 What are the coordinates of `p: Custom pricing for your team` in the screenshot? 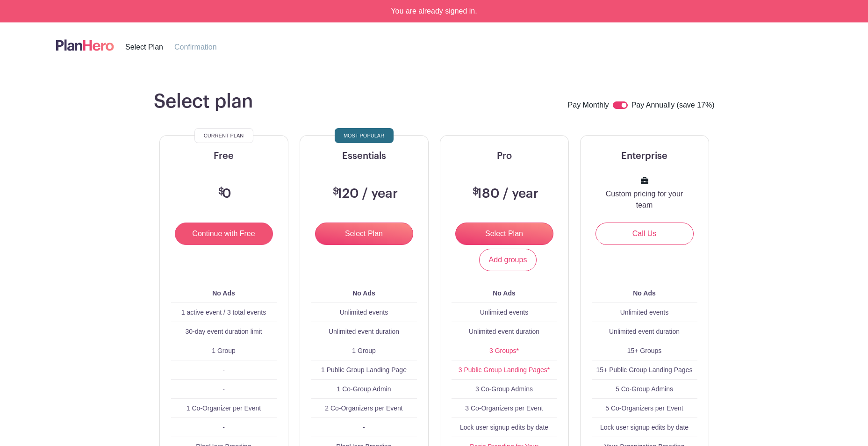 It's located at (645, 200).